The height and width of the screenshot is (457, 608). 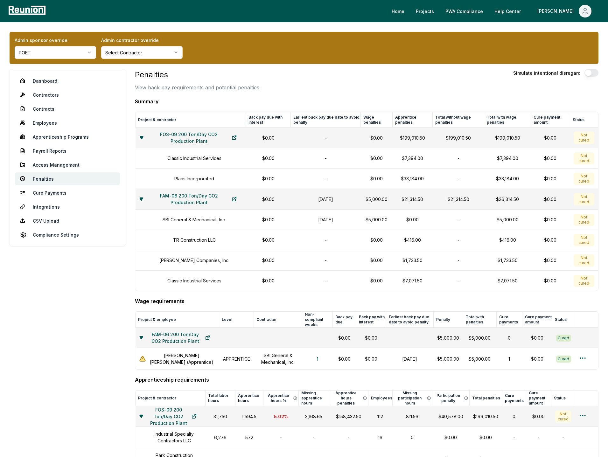 I want to click on div: $40,578.00, so click(x=450, y=416).